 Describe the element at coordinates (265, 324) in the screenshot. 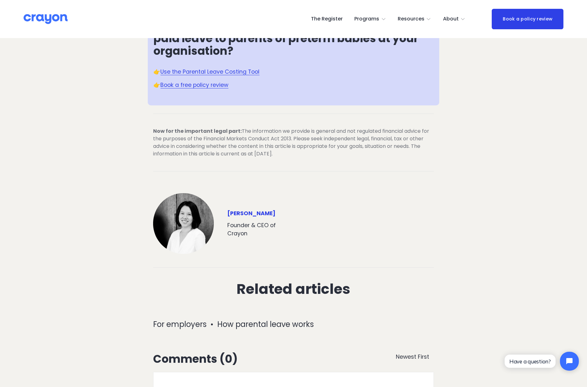

I see `a: How parental leave works` at that location.